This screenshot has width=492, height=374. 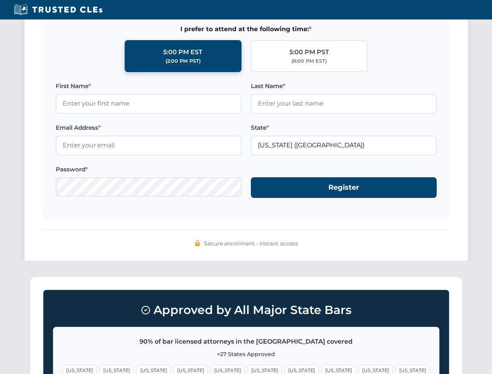 What do you see at coordinates (344, 145) in the screenshot?
I see `input: Florida (FL)` at bounding box center [344, 145].